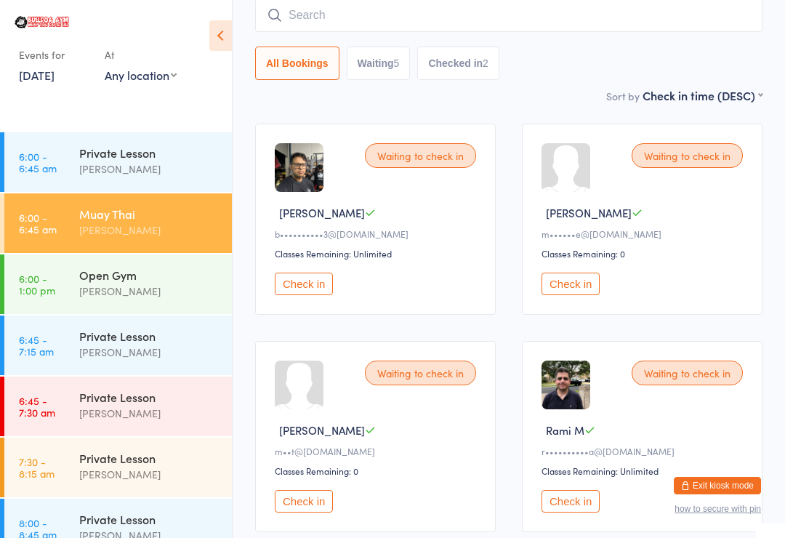  What do you see at coordinates (458, 63) in the screenshot?
I see `button: Checked in2` at bounding box center [458, 63].